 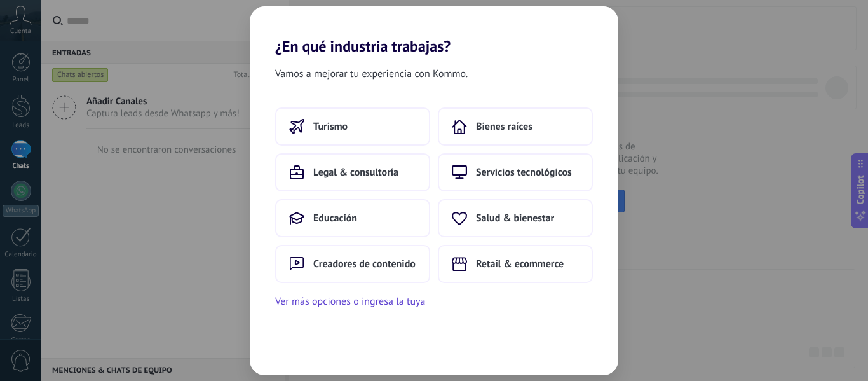 What do you see at coordinates (365, 263) in the screenshot?
I see `span: Creadores de contenido` at bounding box center [365, 263].